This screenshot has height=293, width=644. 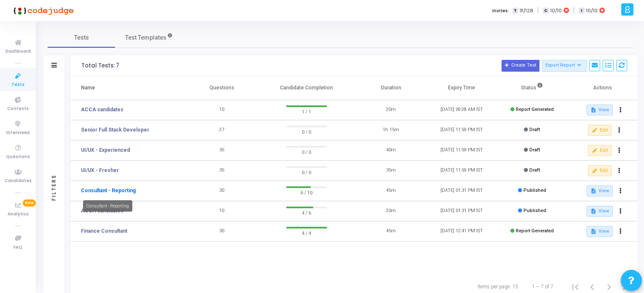 What do you see at coordinates (129, 88) in the screenshot?
I see `th: Name` at bounding box center [129, 88].